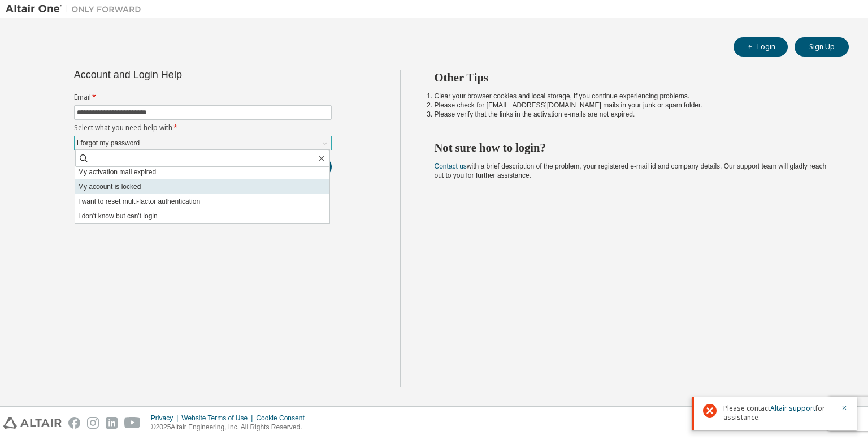 This screenshot has width=868, height=439. I want to click on li: My activation mail expired, so click(203, 172).